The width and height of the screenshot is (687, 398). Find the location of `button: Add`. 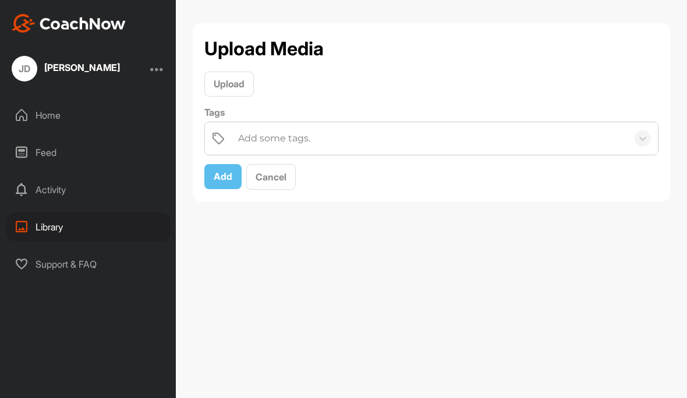

button: Add is located at coordinates (223, 176).